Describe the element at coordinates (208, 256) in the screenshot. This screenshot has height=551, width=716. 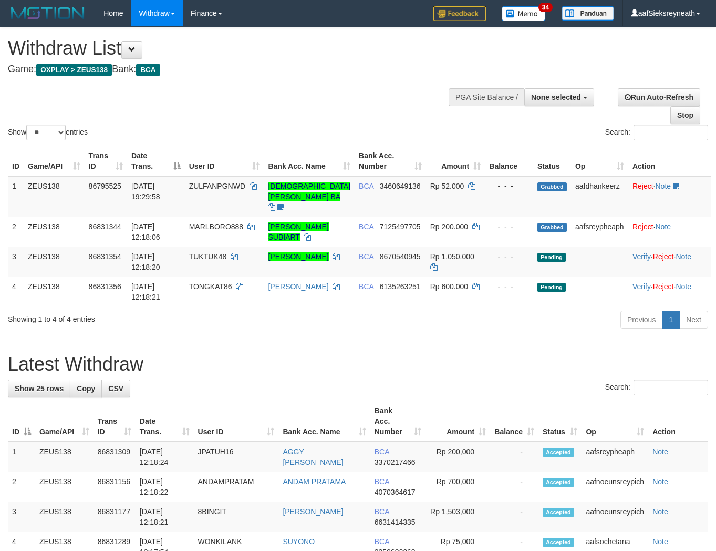
I see `span: TUKTUK48` at that location.